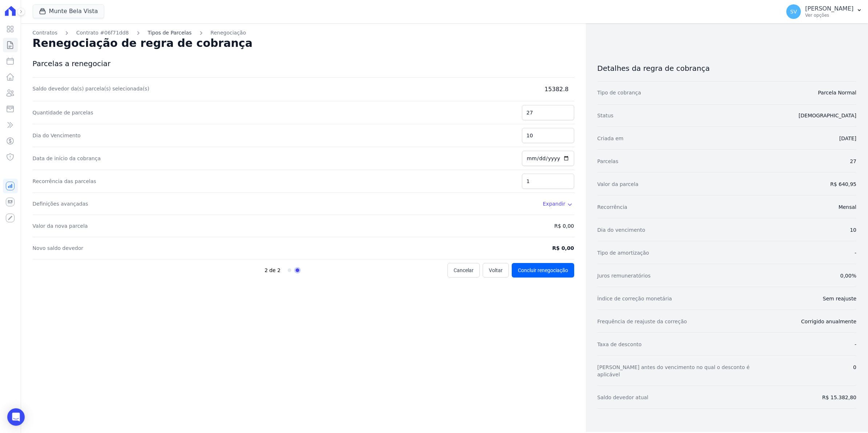  What do you see at coordinates (806, 397) in the screenshot?
I see `dd: R$ 15.382,80` at bounding box center [806, 397].